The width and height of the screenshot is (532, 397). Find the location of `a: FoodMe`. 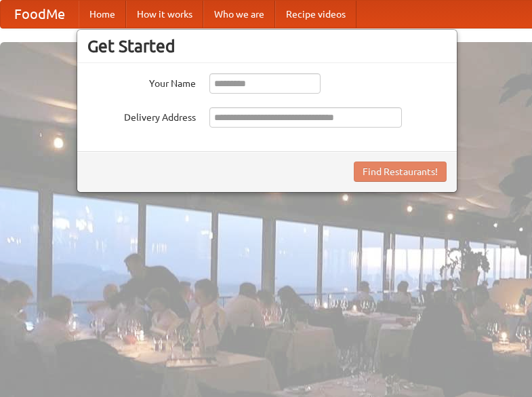

a: FoodMe is located at coordinates (40, 14).